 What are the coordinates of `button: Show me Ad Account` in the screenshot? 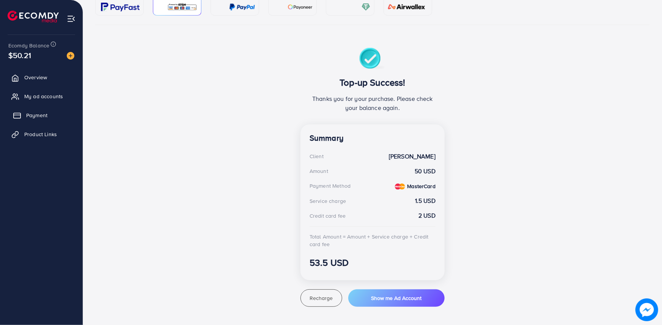 It's located at (396, 298).